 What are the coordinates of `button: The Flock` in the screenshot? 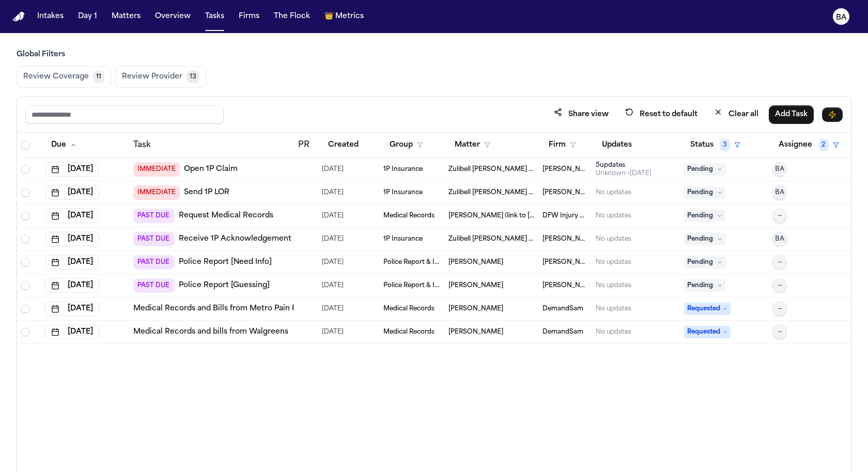 It's located at (292, 17).